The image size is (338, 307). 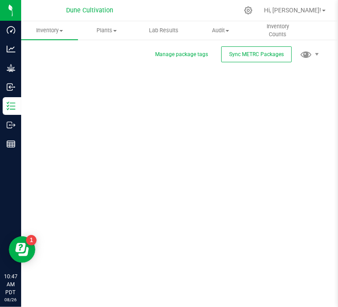 I want to click on inline-svg: Outbound, so click(x=11, y=125).